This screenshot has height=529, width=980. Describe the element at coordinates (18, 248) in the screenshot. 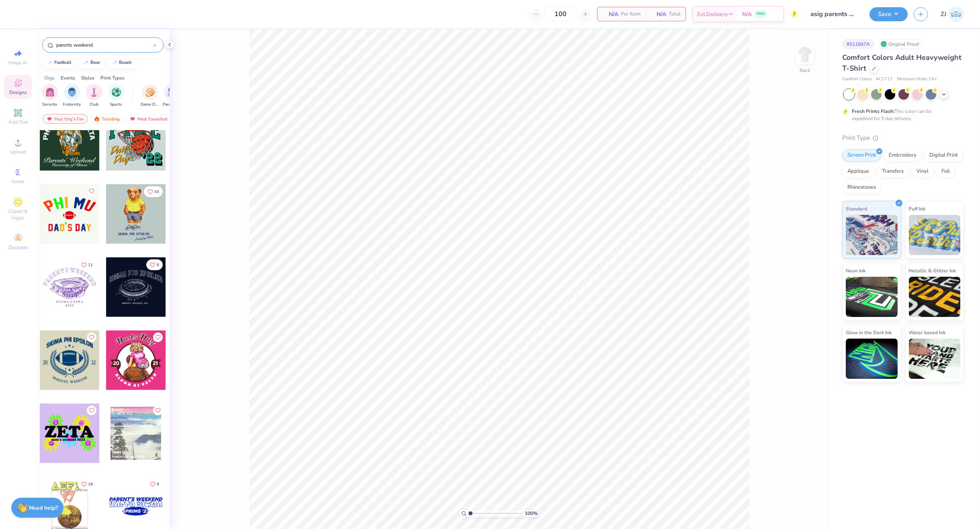

I see `span: Decorate` at that location.